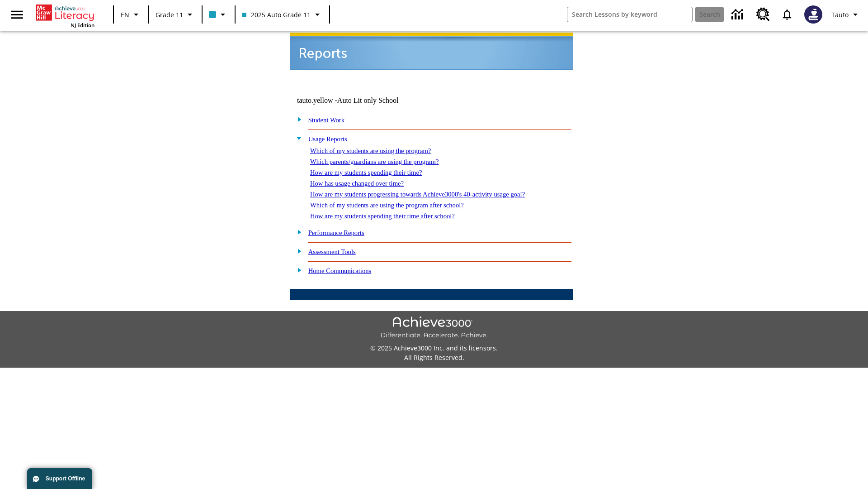  I want to click on button: Open side menu, so click(17, 14).